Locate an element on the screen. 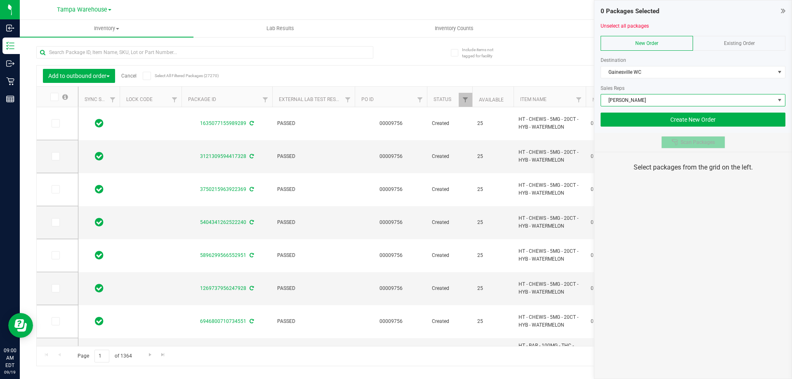 This screenshot has height=379, width=792. span: Scan Packages is located at coordinates (698, 142).